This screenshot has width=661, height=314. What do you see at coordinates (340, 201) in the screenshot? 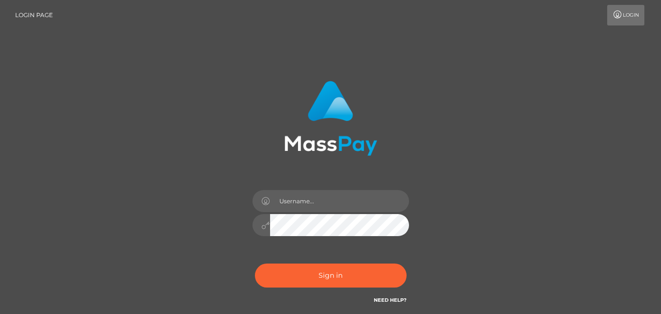
I see `input: Username...` at bounding box center [340, 201].